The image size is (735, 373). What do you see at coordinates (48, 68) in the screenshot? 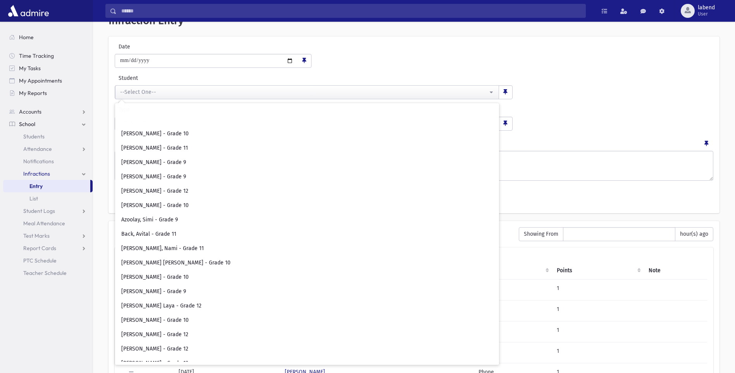
I see `a: My Tasks` at bounding box center [48, 68].